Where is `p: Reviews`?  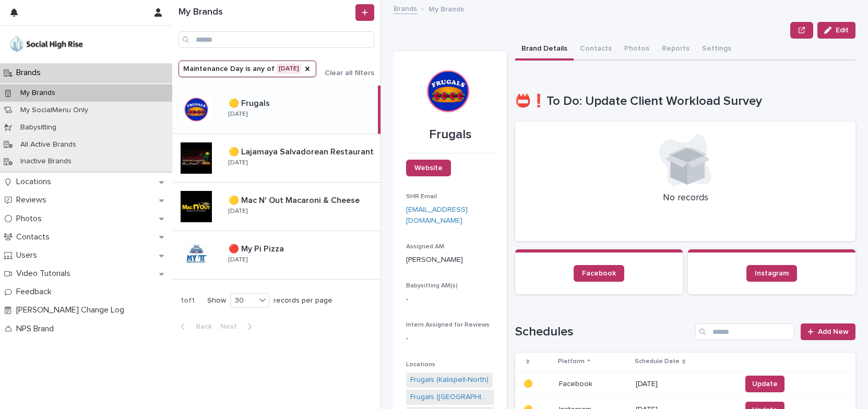
p: Reviews is located at coordinates (33, 200).